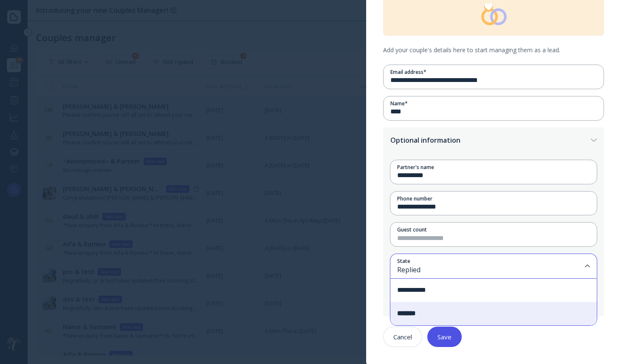 This screenshot has height=364, width=621. Describe the element at coordinates (444, 336) in the screenshot. I see `button: Save` at that location.